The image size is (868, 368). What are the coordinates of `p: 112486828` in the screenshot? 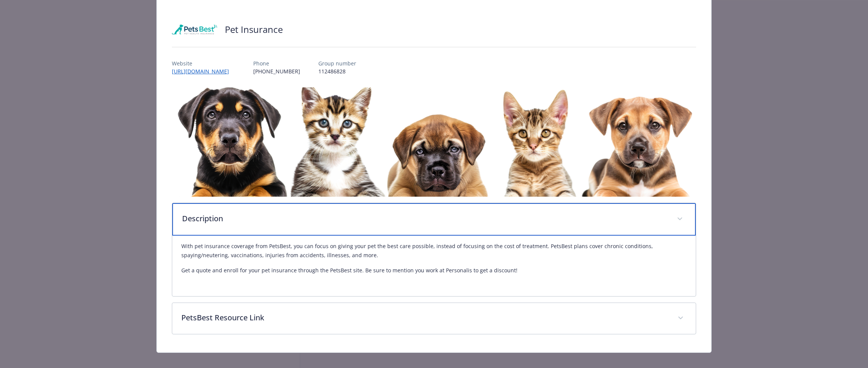 It's located at (337, 71).